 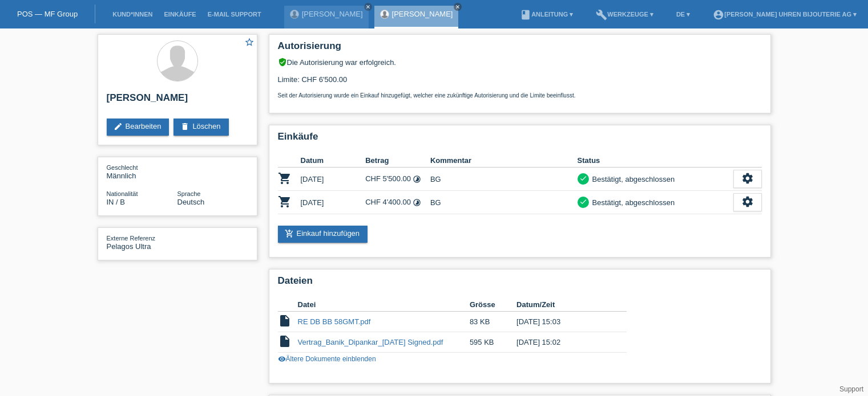 What do you see at coordinates (235, 14) in the screenshot?
I see `a: E-Mail Support` at bounding box center [235, 14].